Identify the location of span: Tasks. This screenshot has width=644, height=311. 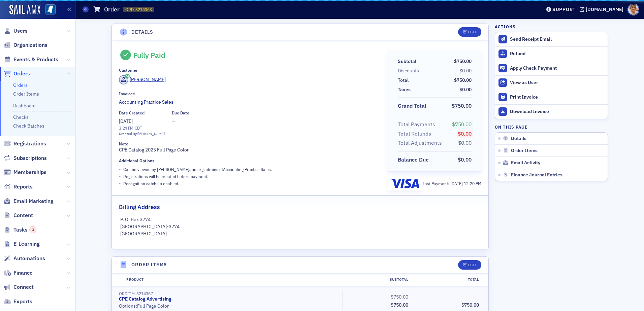
(25, 230).